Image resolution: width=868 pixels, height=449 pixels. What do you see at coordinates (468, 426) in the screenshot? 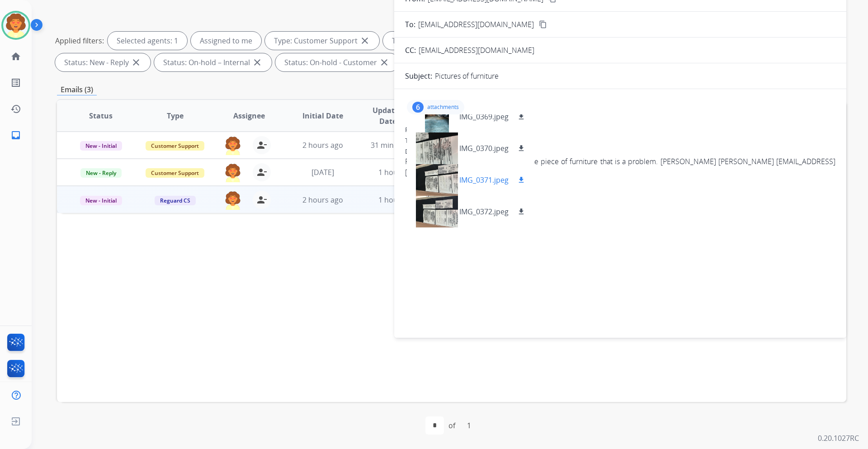
I see `div: 1` at bounding box center [468, 426].